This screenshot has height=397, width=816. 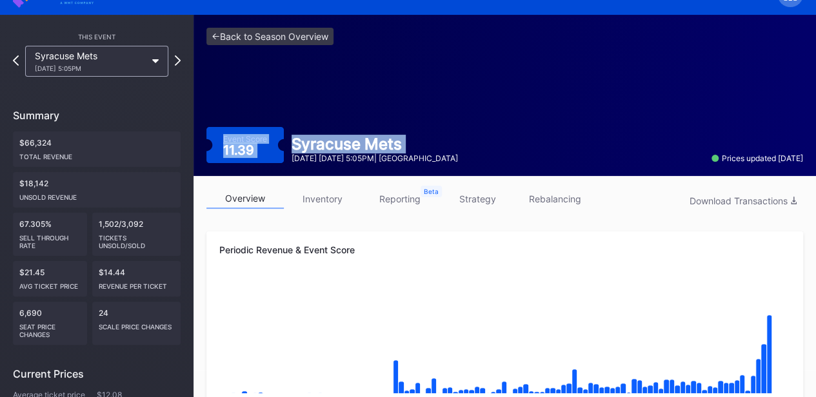 What do you see at coordinates (400, 199) in the screenshot?
I see `a: reporting` at bounding box center [400, 199].